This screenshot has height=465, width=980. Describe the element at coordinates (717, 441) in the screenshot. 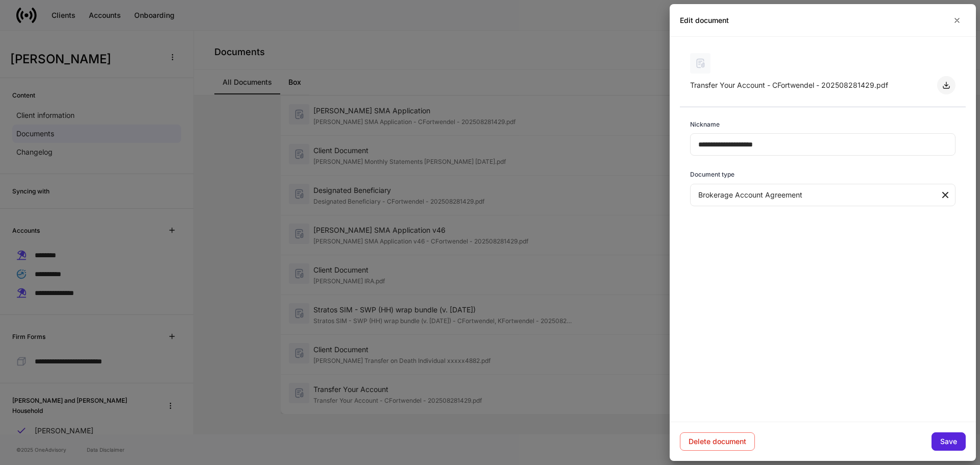

I see `div: Delete document` at that location.